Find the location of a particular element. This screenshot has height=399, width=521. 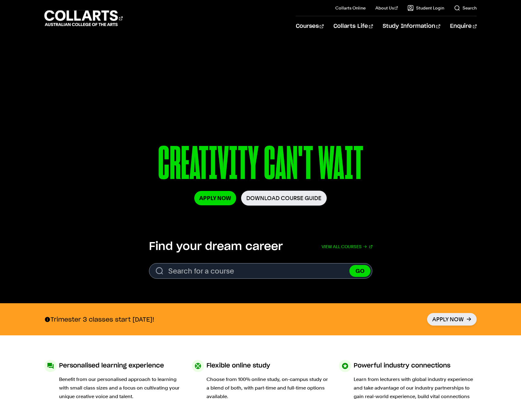

p: CREATIVITY CAN'T WAIT is located at coordinates (260, 165).